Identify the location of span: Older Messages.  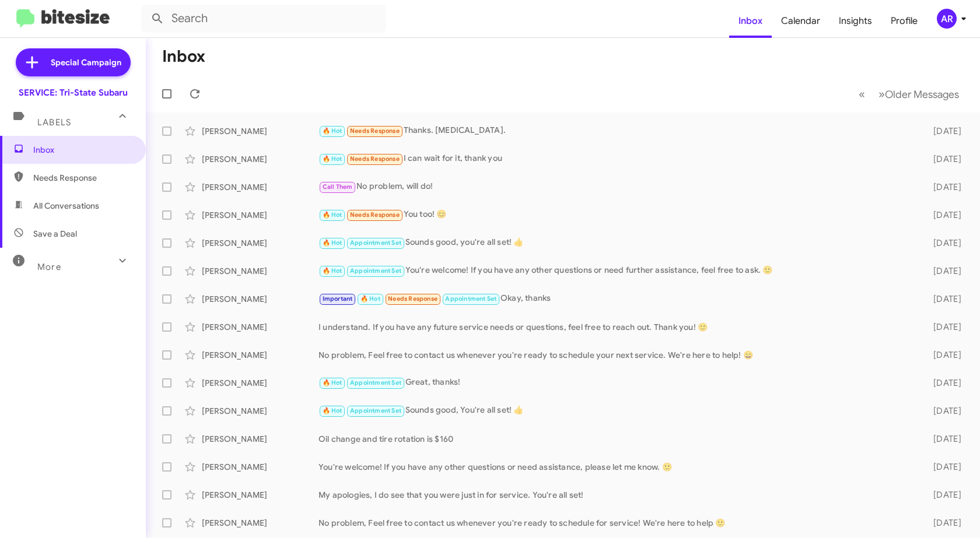
(922, 95).